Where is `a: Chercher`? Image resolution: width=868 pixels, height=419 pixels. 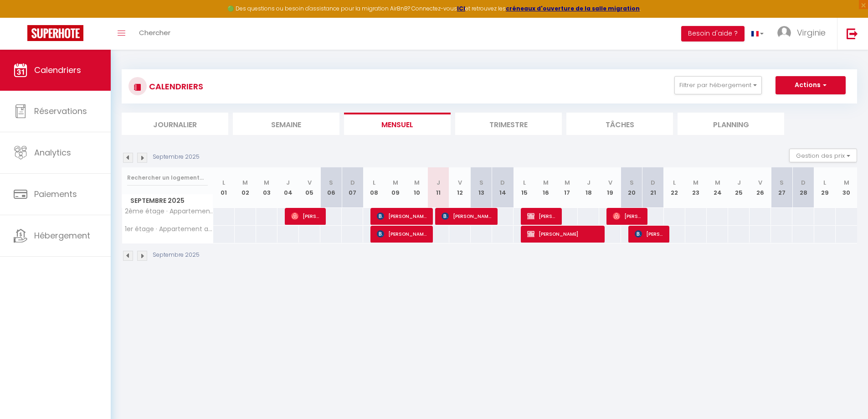 a: Chercher is located at coordinates (154, 33).